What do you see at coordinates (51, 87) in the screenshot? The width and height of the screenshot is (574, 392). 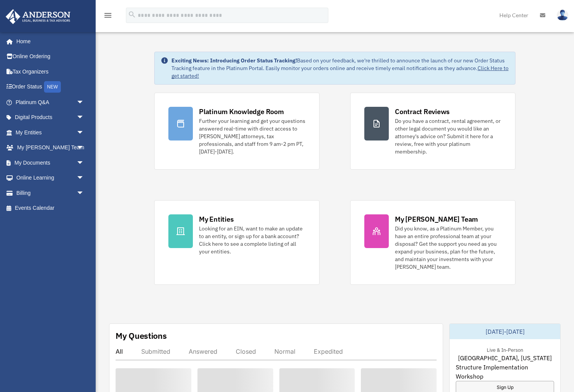 I see `a: Order StatusNEW` at bounding box center [51, 87].